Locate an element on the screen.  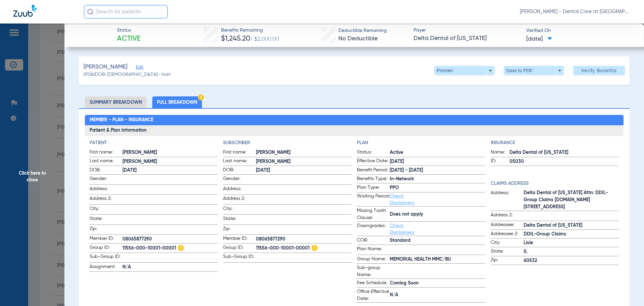
span: ID: is located at coordinates (500, 162).